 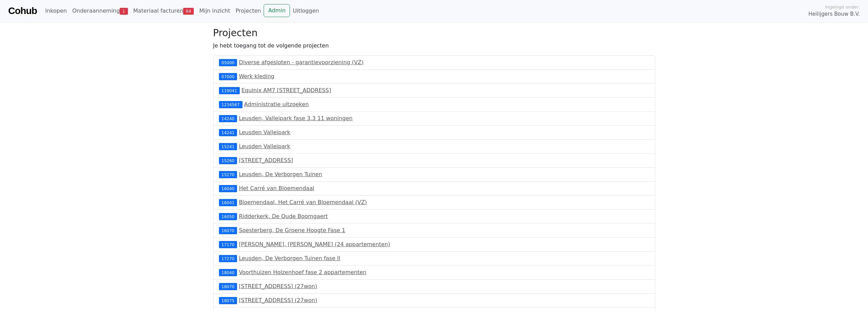 What do you see at coordinates (229, 188) in the screenshot?
I see `div: 16040` at bounding box center [229, 188].